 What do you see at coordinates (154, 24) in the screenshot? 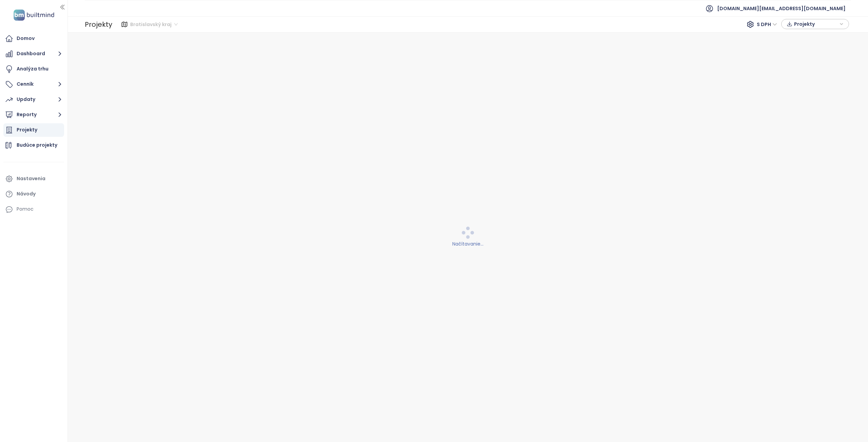
I see `span: Bratislavský kraj` at bounding box center [154, 24].